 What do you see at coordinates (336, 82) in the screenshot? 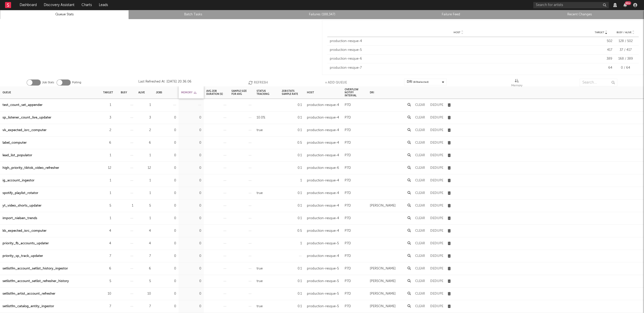
I see `button: + Add Queue` at bounding box center [336, 82].